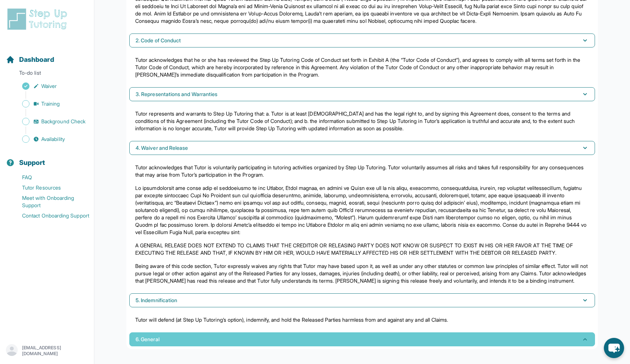 This screenshot has width=630, height=364. Describe the element at coordinates (156, 301) in the screenshot. I see `span: 5. Indemnification` at that location.